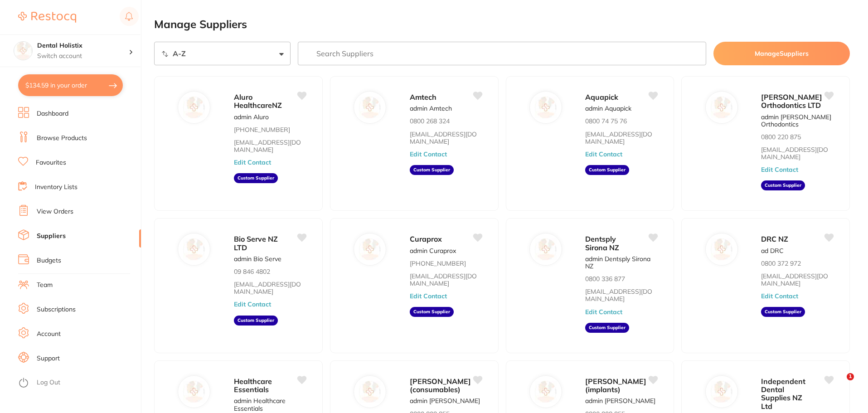 The width and height of the screenshot is (868, 413). Describe the element at coordinates (62, 138) in the screenshot. I see `a: Browse Products` at that location.